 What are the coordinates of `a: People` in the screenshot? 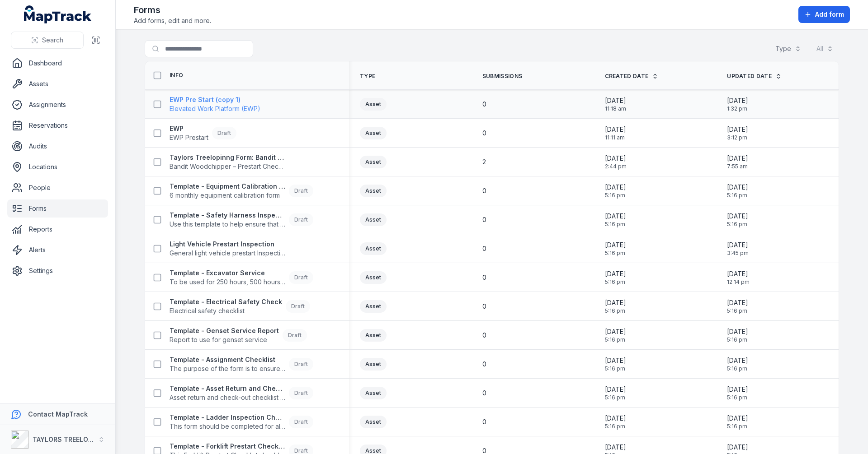 It's located at (57, 188).